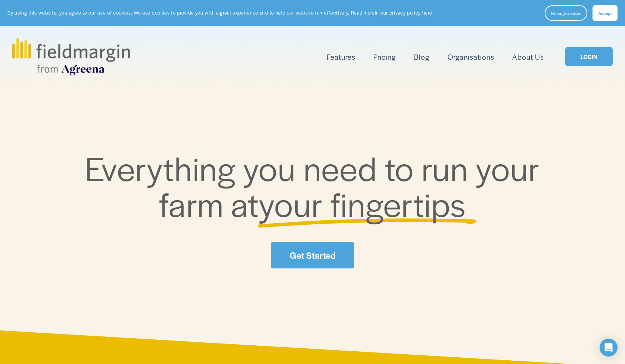 The width and height of the screenshot is (625, 364). What do you see at coordinates (605, 13) in the screenshot?
I see `span: Accept` at bounding box center [605, 13].